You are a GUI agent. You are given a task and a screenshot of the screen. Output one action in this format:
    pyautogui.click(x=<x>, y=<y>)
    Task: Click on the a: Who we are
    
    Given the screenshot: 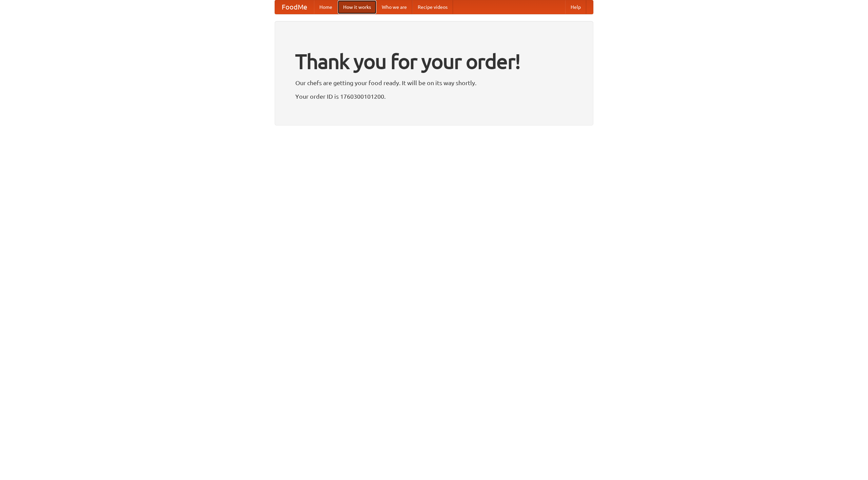 What is the action you would take?
    pyautogui.click(x=395, y=7)
    